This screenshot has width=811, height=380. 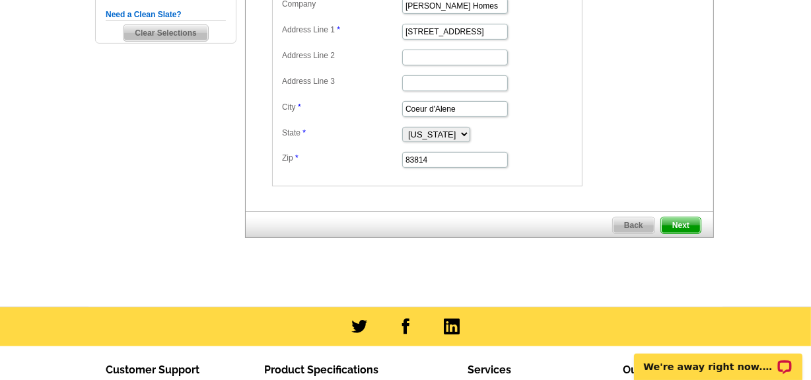 What do you see at coordinates (681, 225) in the screenshot?
I see `span: Next` at bounding box center [681, 225].